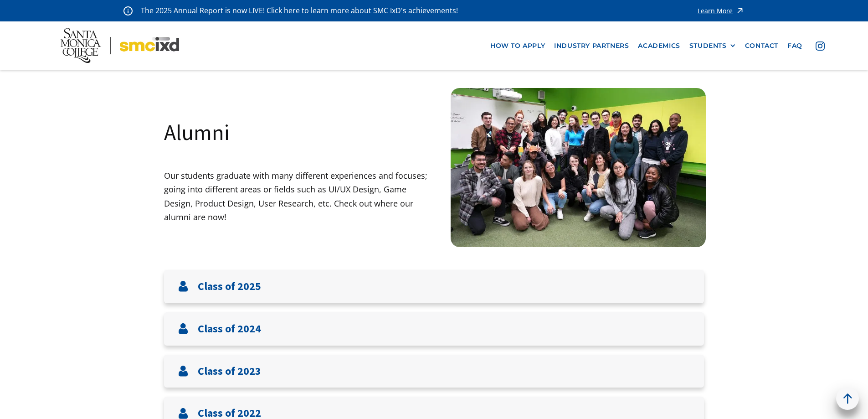 The height and width of the screenshot is (419, 868). What do you see at coordinates (761, 46) in the screenshot?
I see `a: contact` at bounding box center [761, 46].